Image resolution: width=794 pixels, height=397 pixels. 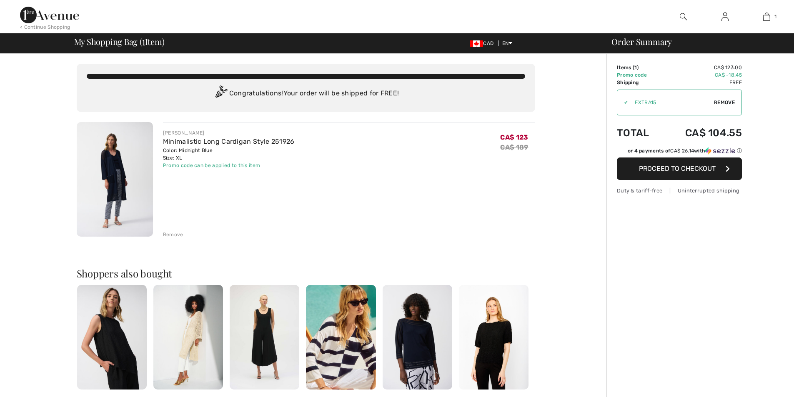 I want to click on img: Canadian Dollar, so click(x=476, y=44).